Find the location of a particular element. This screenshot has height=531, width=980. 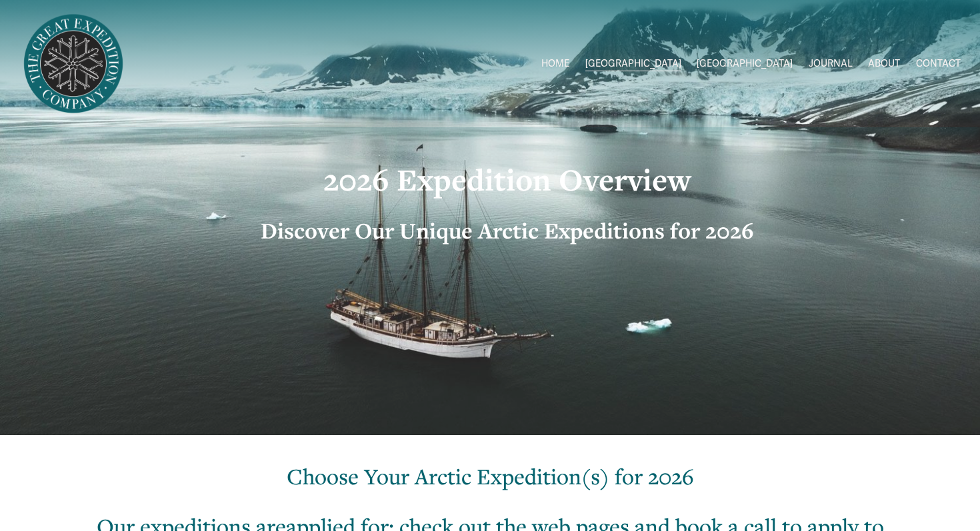

a: JOURNAL is located at coordinates (831, 63).